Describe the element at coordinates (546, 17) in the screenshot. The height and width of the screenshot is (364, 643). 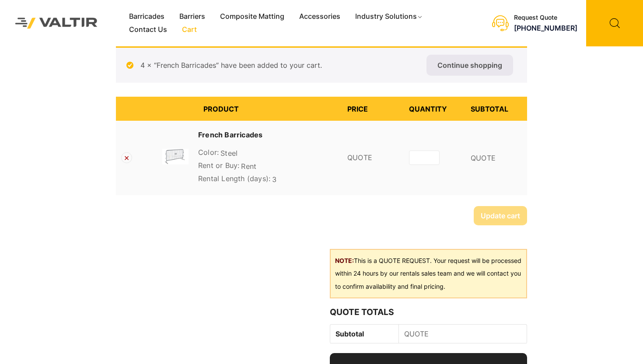
I see `div: Request Quote` at that location.